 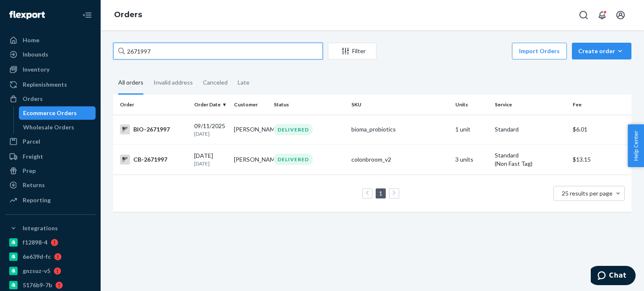 What do you see at coordinates (152, 105) in the screenshot?
I see `th: Order` at bounding box center [152, 105].